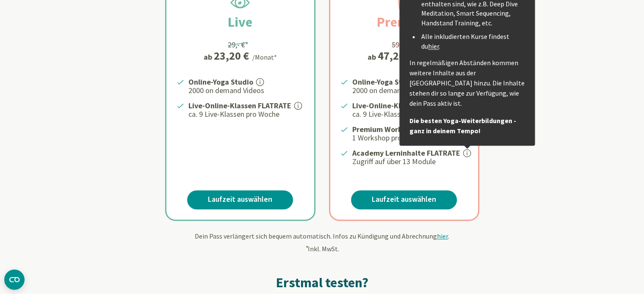  Describe the element at coordinates (231, 56) in the screenshot. I see `div: 23,20 €` at that location.